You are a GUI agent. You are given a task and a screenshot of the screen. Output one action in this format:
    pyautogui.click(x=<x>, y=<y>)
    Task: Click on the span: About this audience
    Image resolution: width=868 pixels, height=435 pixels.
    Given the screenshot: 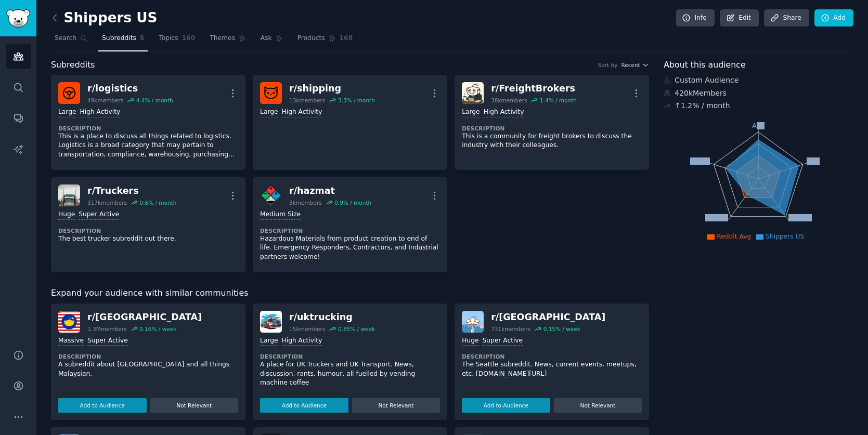 What is the action you would take?
    pyautogui.click(x=704, y=65)
    